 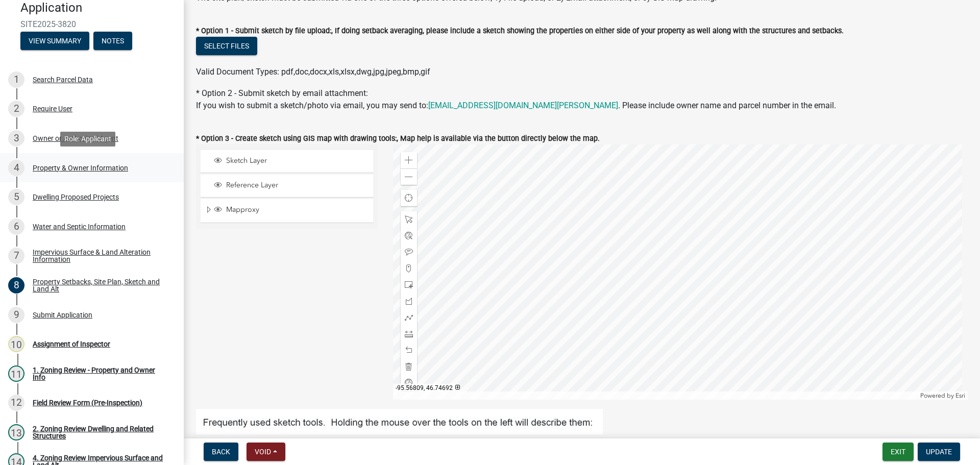 I want to click on div: Field Review Form (Pre-Inspection), so click(x=87, y=403).